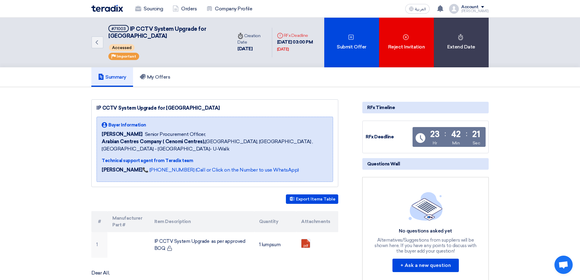 The height and width of the screenshot is (280, 580). What do you see at coordinates (112, 77) in the screenshot?
I see `h5: Summary` at bounding box center [112, 77].